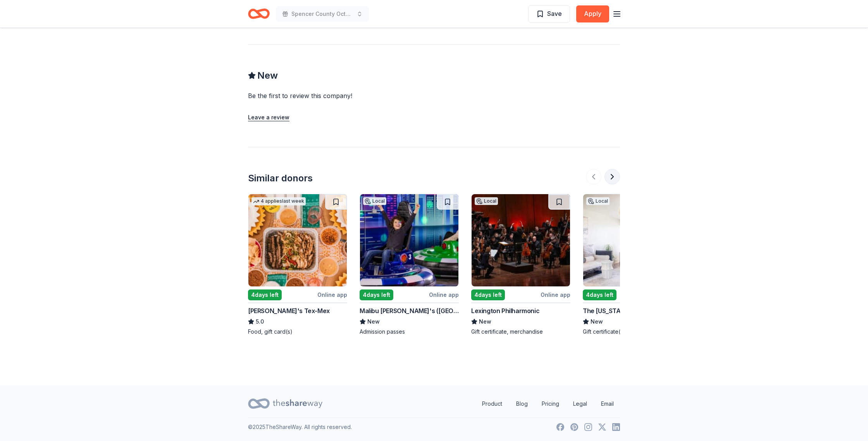 The height and width of the screenshot is (441, 868). I want to click on a: Blog, so click(522, 404).